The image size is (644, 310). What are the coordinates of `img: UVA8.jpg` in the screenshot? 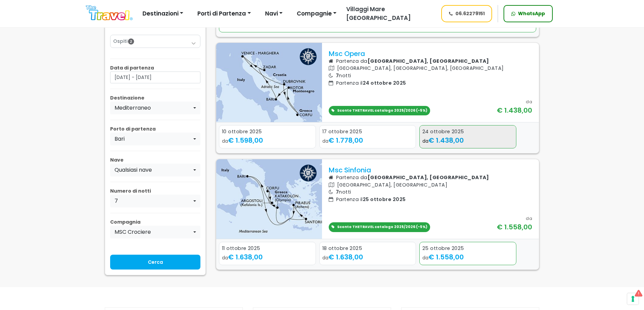 It's located at (269, 199).